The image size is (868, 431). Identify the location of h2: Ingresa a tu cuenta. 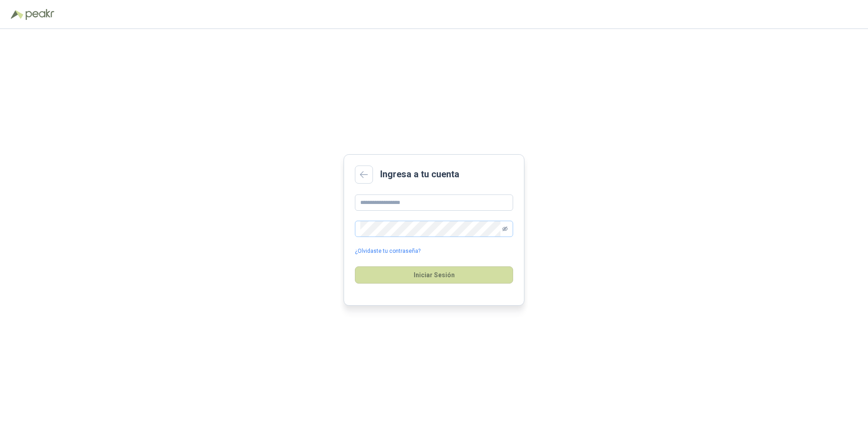
(419, 174).